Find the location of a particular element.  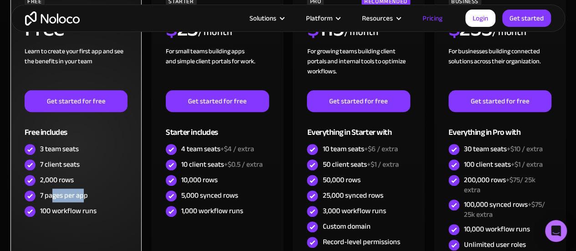

a: Pricing is located at coordinates (433, 18).